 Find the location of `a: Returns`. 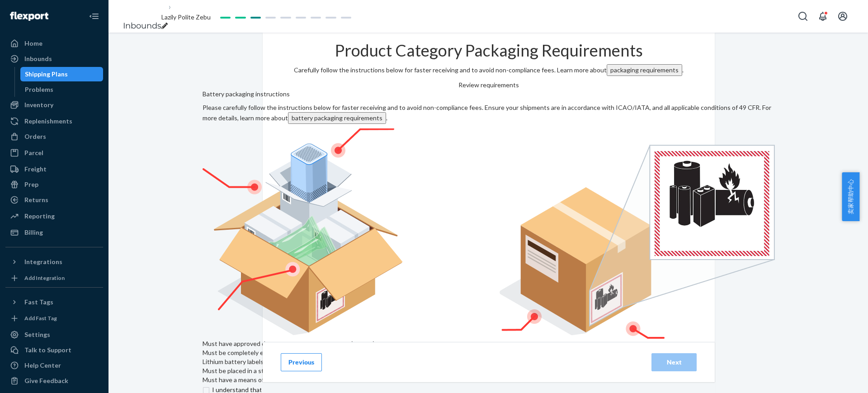

a: Returns is located at coordinates (54, 199).